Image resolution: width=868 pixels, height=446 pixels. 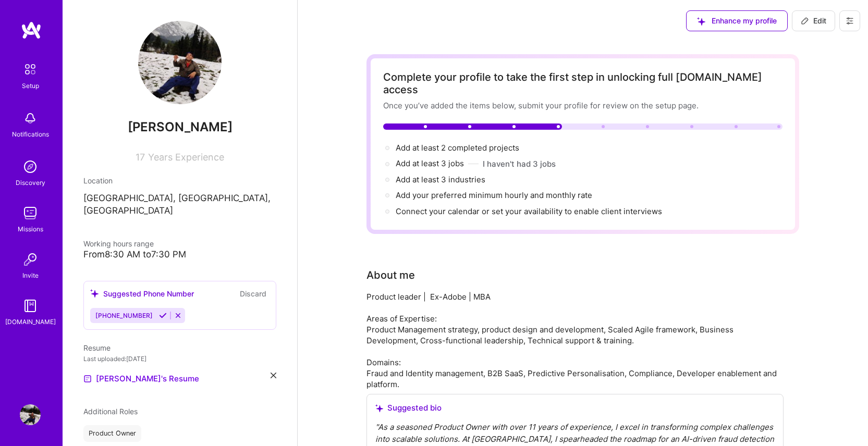 What do you see at coordinates (430, 163) in the screenshot?
I see `span: Add at least 3 jobs` at bounding box center [430, 163].